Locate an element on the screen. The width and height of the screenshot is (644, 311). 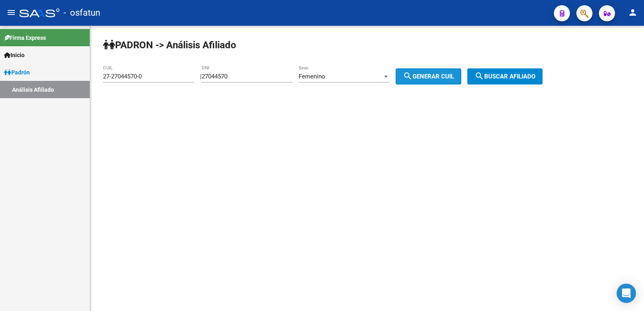
span: - osfatun is located at coordinates (82, 13).